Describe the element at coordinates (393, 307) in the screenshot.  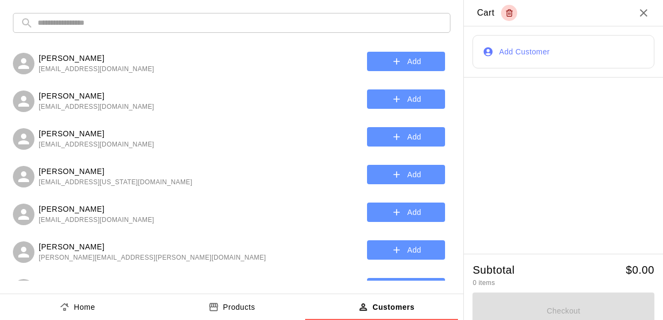
I see `p: Customers` at that location.